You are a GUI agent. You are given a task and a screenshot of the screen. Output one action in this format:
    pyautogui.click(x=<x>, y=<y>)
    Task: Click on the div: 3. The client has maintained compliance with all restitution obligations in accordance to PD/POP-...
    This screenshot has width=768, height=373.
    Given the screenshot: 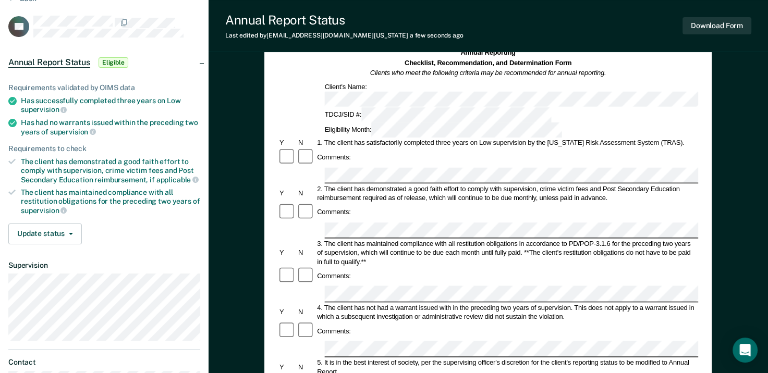 What is the action you would take?
    pyautogui.click(x=507, y=253)
    